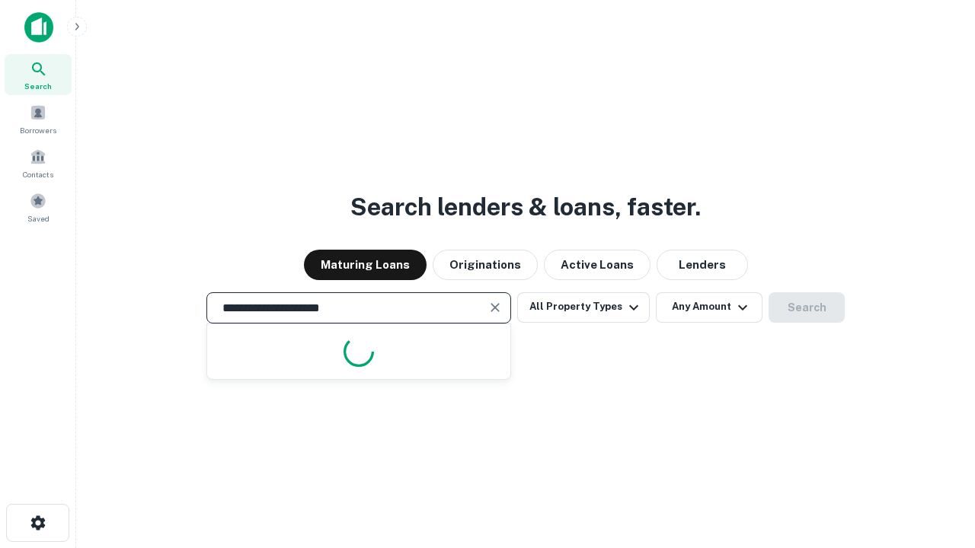  Describe the element at coordinates (38, 163) in the screenshot. I see `a: Contacts` at that location.